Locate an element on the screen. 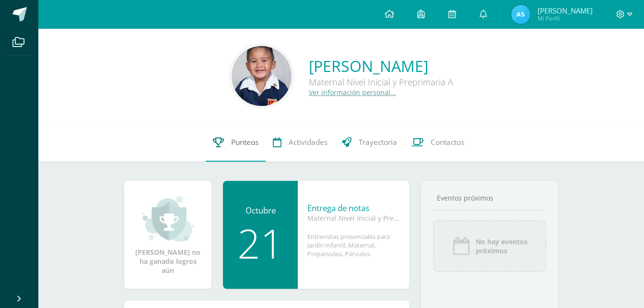  img: event_icon.png is located at coordinates (461, 246).